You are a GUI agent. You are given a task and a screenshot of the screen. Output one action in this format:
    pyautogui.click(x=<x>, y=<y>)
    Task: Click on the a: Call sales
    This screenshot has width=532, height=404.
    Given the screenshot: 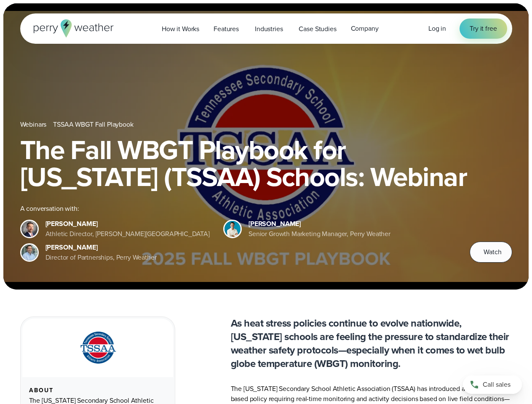 What is the action you would take?
    pyautogui.click(x=492, y=385)
    